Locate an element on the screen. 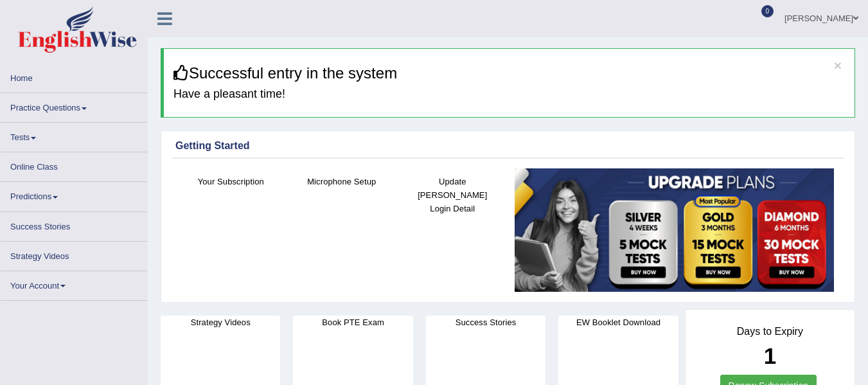  h4: Have a pleasant time! is located at coordinates (509, 94).